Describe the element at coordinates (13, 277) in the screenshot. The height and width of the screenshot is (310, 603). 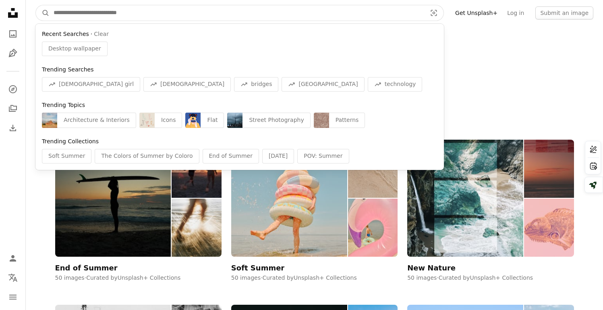
I see `button: Language` at that location.